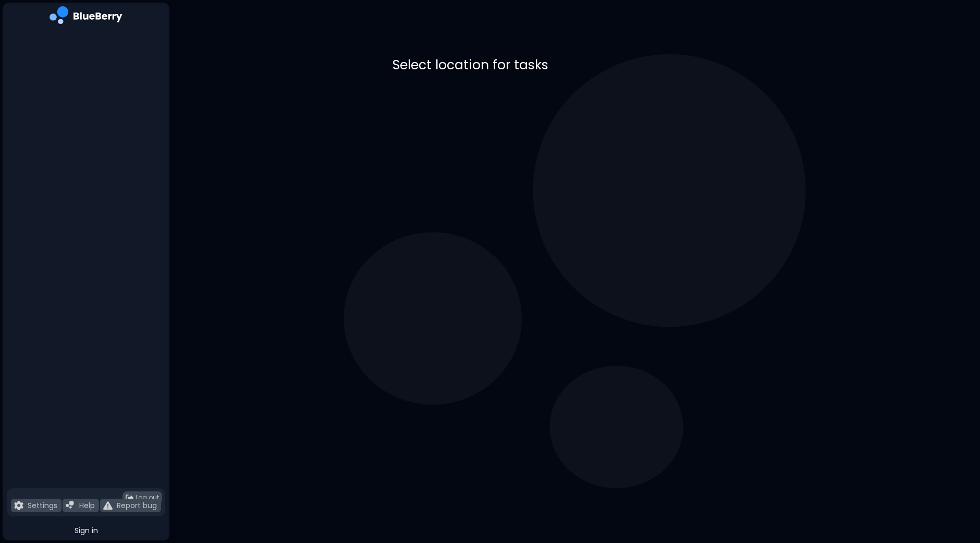  Describe the element at coordinates (86, 17) in the screenshot. I see `img: company logo` at that location.